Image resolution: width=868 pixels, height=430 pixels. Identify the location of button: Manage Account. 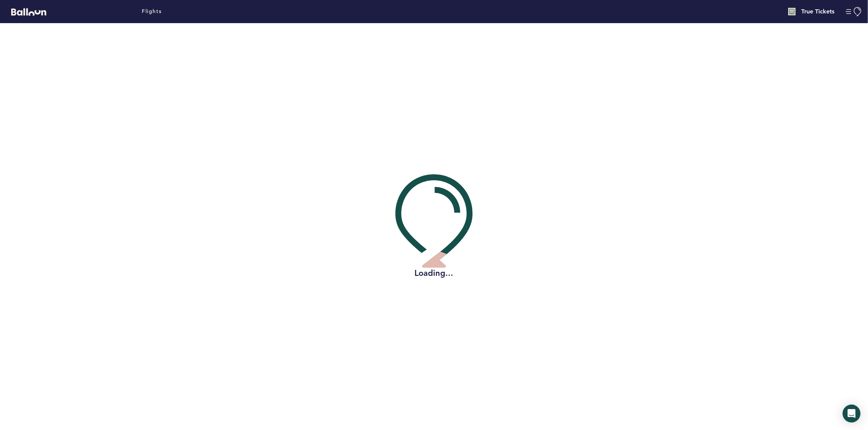
(854, 11).